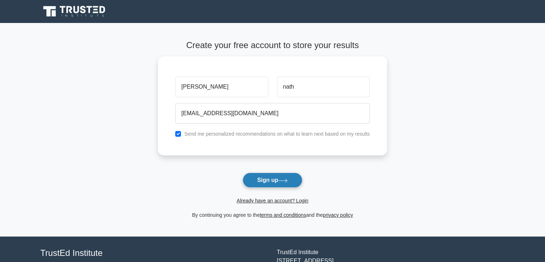 Image resolution: width=545 pixels, height=262 pixels. I want to click on h4: TrustEd Institute, so click(155, 253).